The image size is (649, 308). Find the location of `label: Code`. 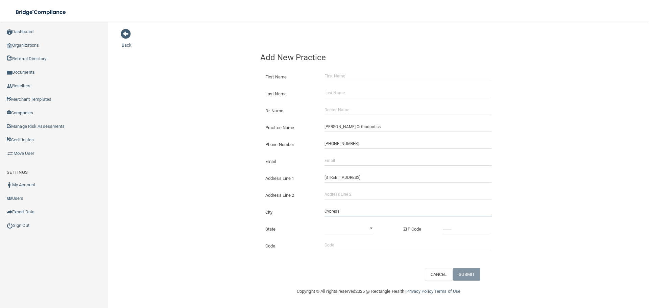

label: Code is located at coordinates (290, 246).